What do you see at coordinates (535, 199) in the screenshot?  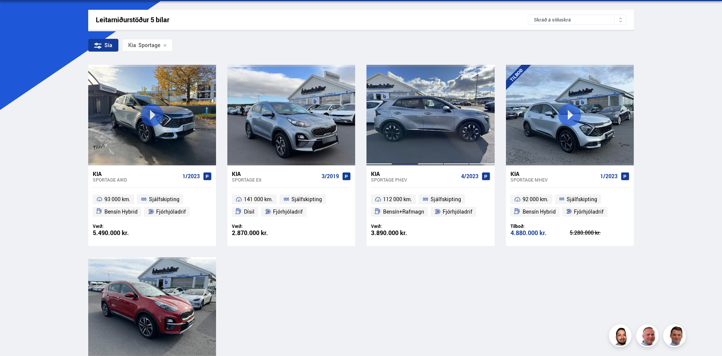 I see `span: 92 000 km.` at bounding box center [535, 199].